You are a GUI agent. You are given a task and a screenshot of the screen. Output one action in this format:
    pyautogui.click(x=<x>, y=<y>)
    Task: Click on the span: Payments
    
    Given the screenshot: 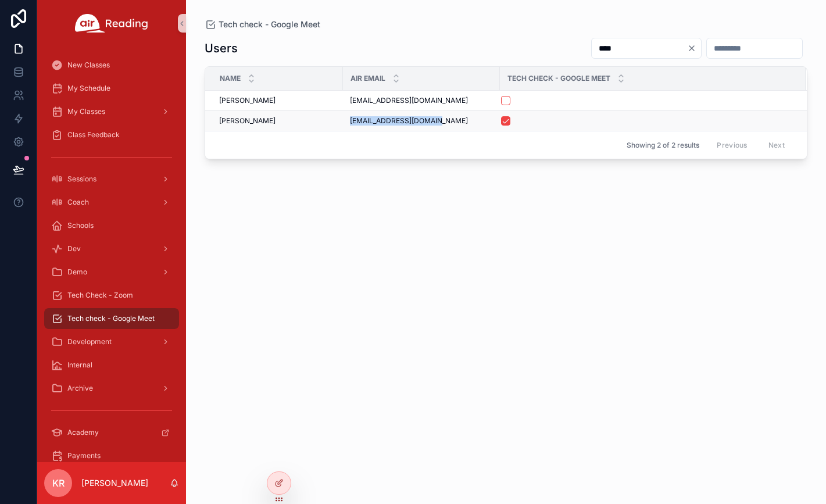 What is the action you would take?
    pyautogui.click(x=84, y=456)
    